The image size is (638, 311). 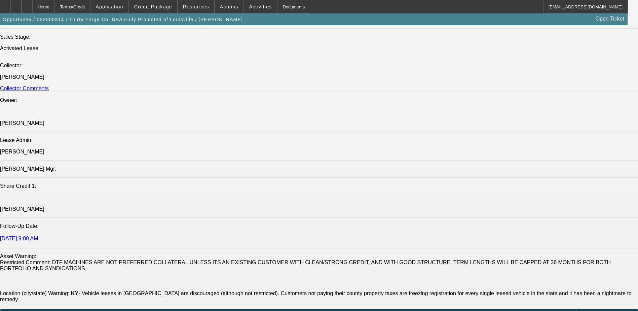 I want to click on button: Credit Package, so click(x=153, y=7).